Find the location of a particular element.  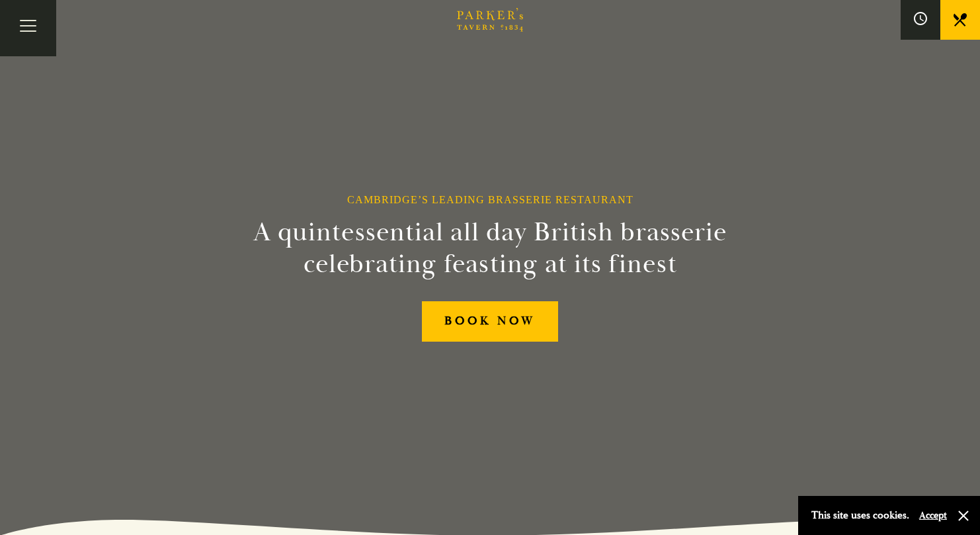

button: Accept is located at coordinates (933, 515).